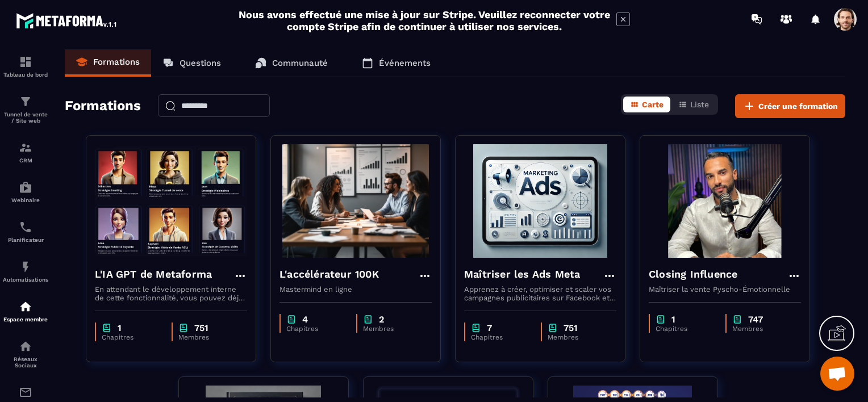 The image size is (868, 402). What do you see at coordinates (116, 62) in the screenshot?
I see `p: Formations` at bounding box center [116, 62].